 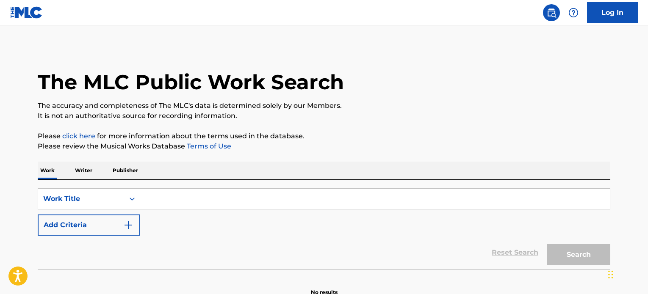 I want to click on a: Terms of Use, so click(x=208, y=146).